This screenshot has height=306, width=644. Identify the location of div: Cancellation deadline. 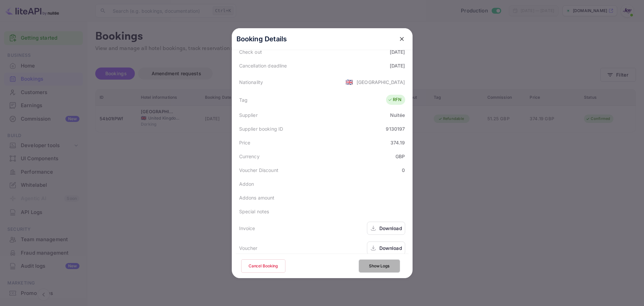
(263, 66).